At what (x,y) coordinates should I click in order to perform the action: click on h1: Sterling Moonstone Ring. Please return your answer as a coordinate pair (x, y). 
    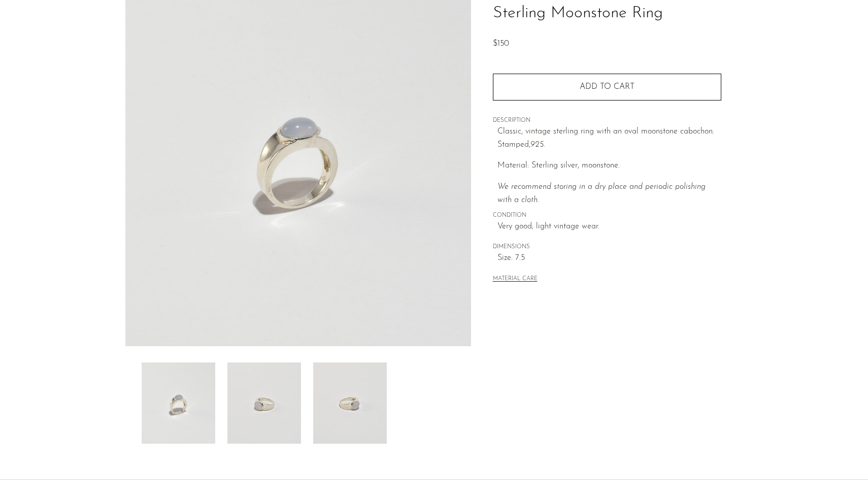
    Looking at the image, I should click on (607, 13).